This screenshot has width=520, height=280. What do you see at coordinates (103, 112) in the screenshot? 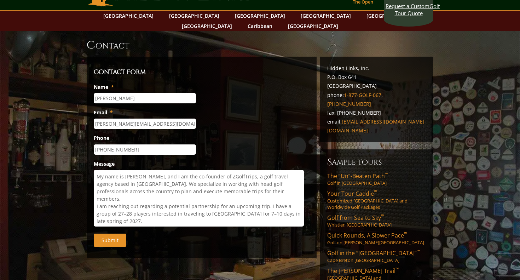
I see `label: Email` at bounding box center [103, 112].